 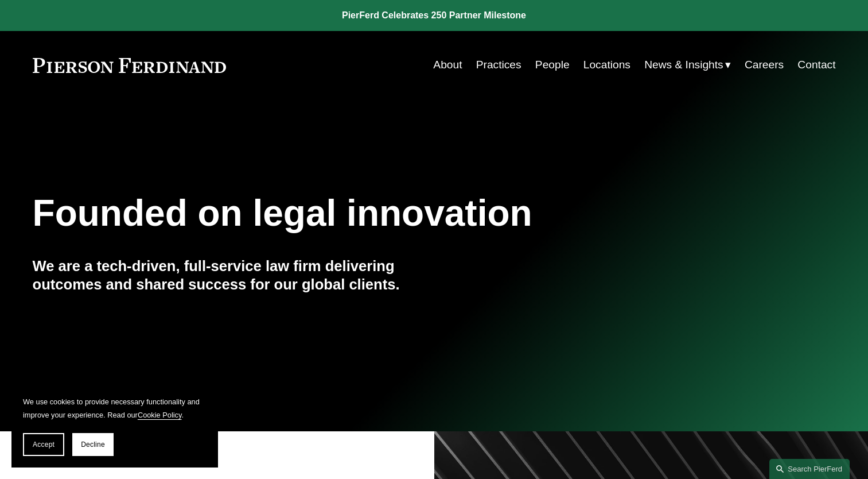 I want to click on a: Practices, so click(x=499, y=65).